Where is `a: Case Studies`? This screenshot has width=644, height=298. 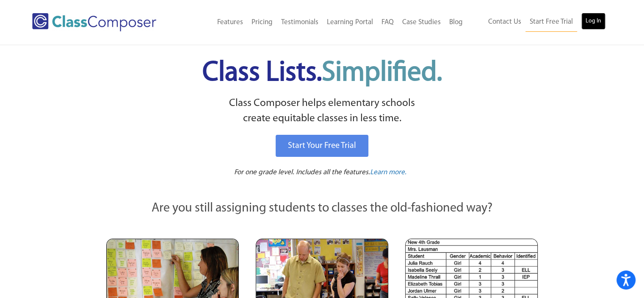
a: Case Studies is located at coordinates (421, 22).